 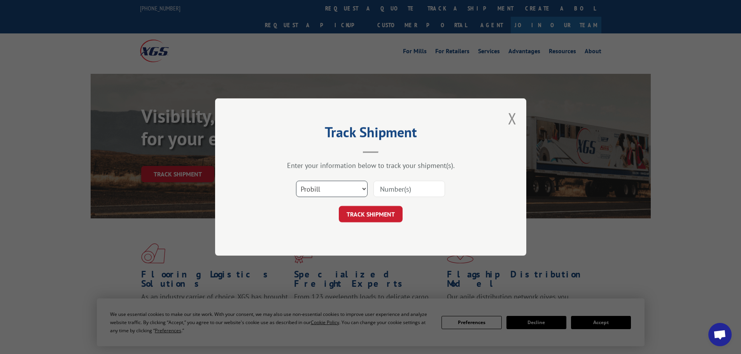 I want to click on button: Close modal, so click(x=512, y=118).